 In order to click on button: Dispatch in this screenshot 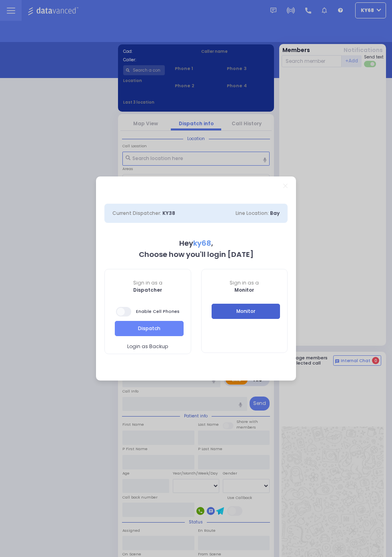, I will do `click(149, 329)`.